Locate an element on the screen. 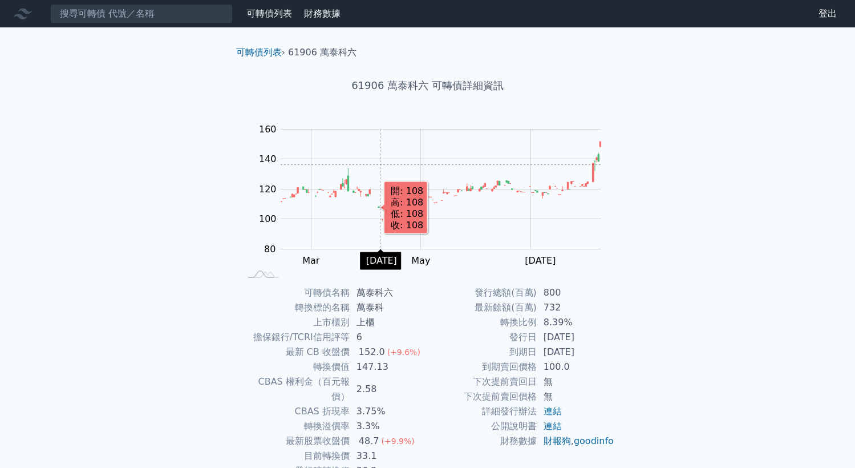  td: 發行日 is located at coordinates (482, 337).